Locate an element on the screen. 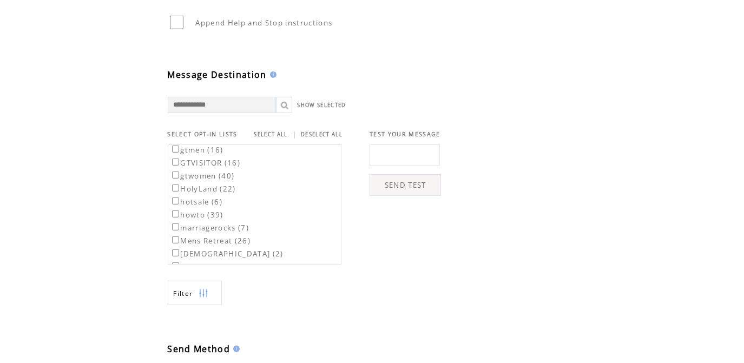 Image resolution: width=744 pixels, height=363 pixels. a: Filter is located at coordinates (195, 293).